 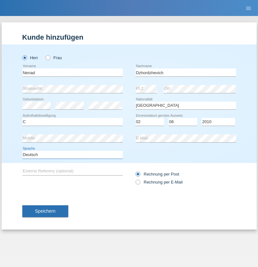 I want to click on a: menu, so click(x=249, y=8).